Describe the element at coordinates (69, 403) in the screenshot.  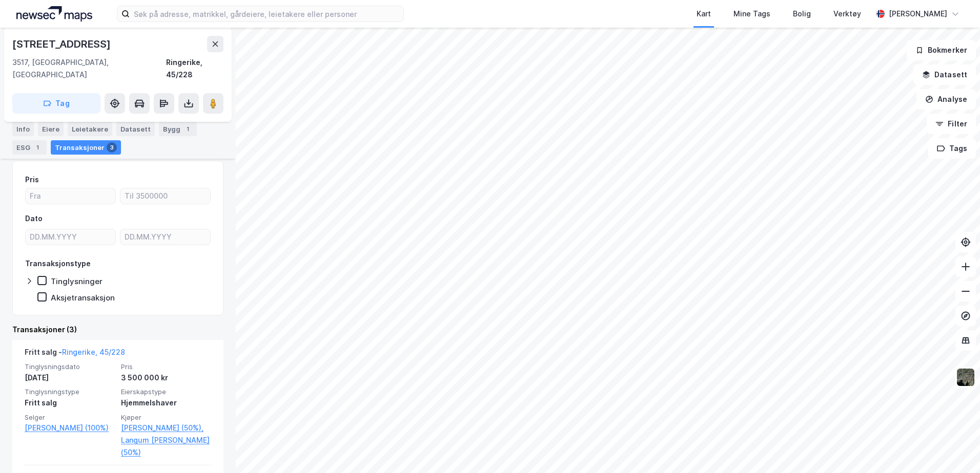
I see `div: Fritt salg` at that location.